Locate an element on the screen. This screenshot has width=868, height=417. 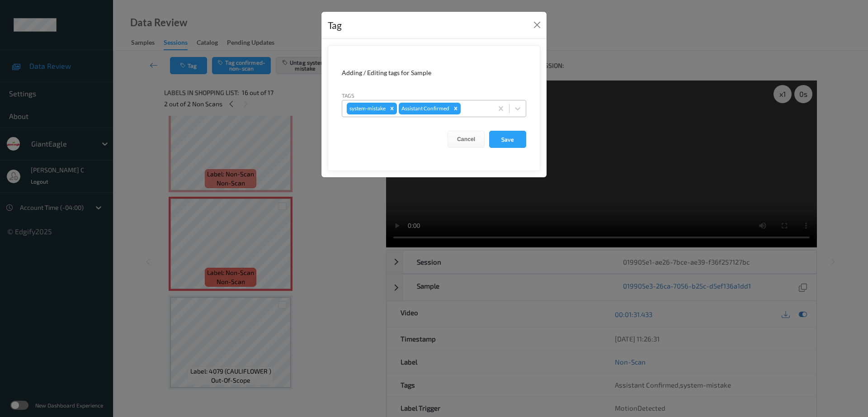
div: Remove Assistant Confirmed is located at coordinates (456, 109).